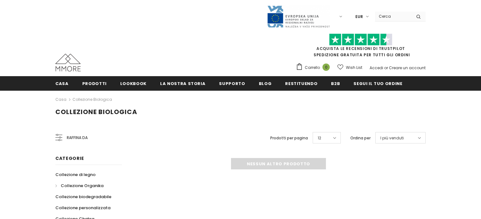 The height and width of the screenshot is (219, 481). I want to click on a: Collezione di legno, so click(75, 175).